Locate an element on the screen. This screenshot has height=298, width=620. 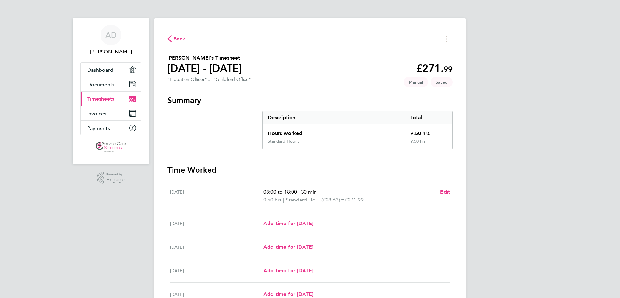
span: Alicia Diyyo is located at coordinates (111, 52).